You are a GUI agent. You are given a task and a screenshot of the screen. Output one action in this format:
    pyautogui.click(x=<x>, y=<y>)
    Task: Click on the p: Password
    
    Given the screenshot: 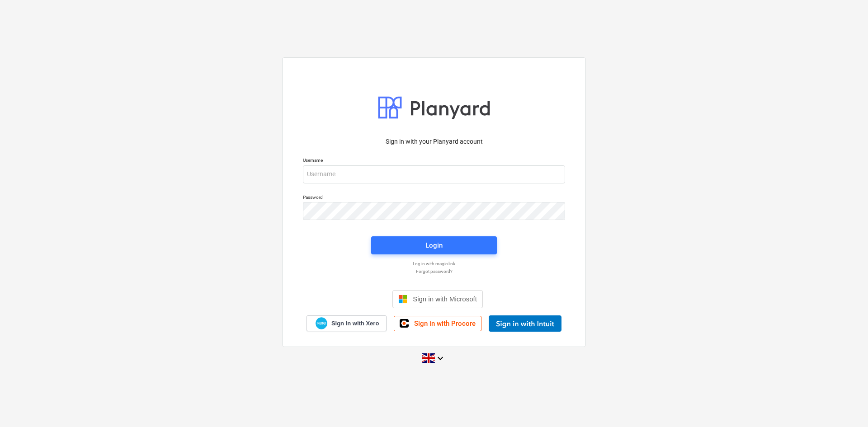 What is the action you would take?
    pyautogui.click(x=434, y=198)
    